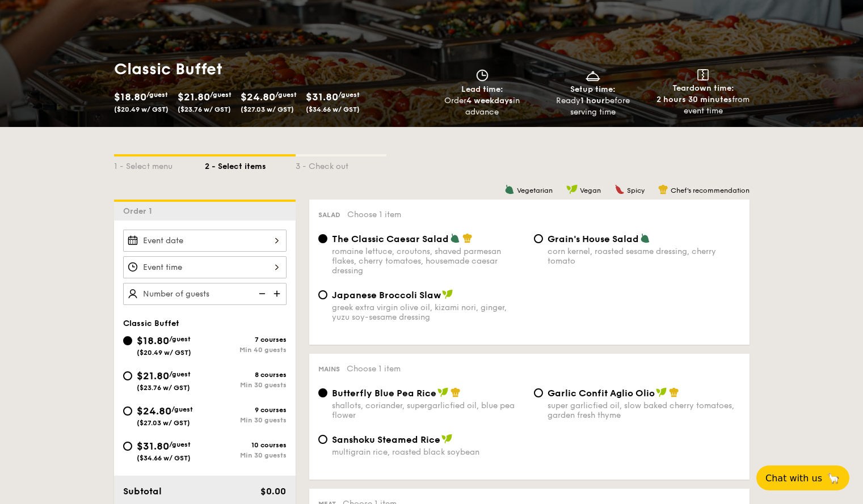 The width and height of the screenshot is (863, 504). What do you see at coordinates (143, 491) in the screenshot?
I see `span: Subtotal` at bounding box center [143, 491].